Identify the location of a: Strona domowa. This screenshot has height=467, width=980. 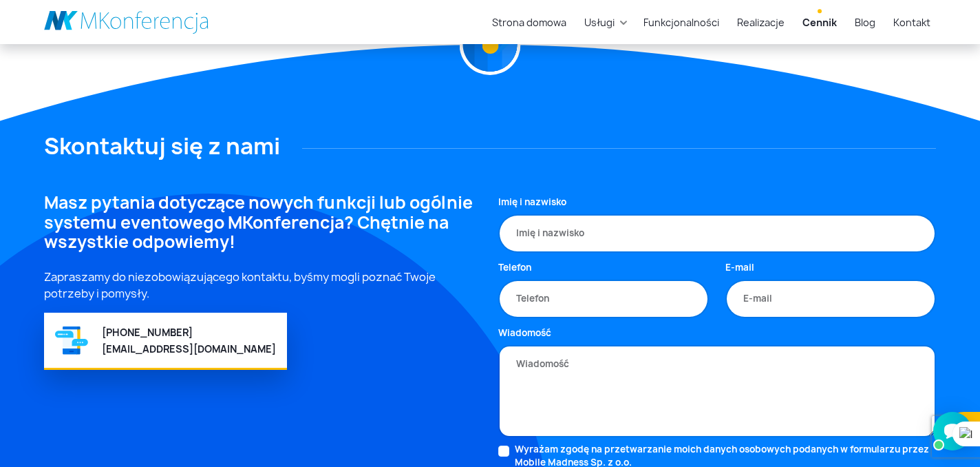
(529, 22).